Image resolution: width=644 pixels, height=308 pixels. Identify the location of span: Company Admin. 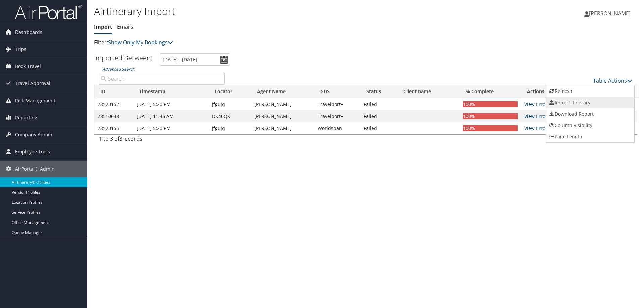
(33, 135).